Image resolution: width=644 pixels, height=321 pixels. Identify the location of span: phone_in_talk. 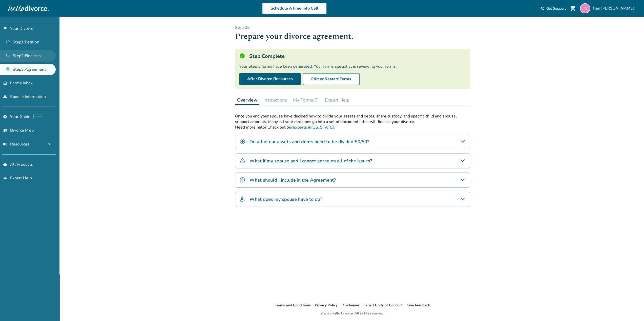
(542, 8).